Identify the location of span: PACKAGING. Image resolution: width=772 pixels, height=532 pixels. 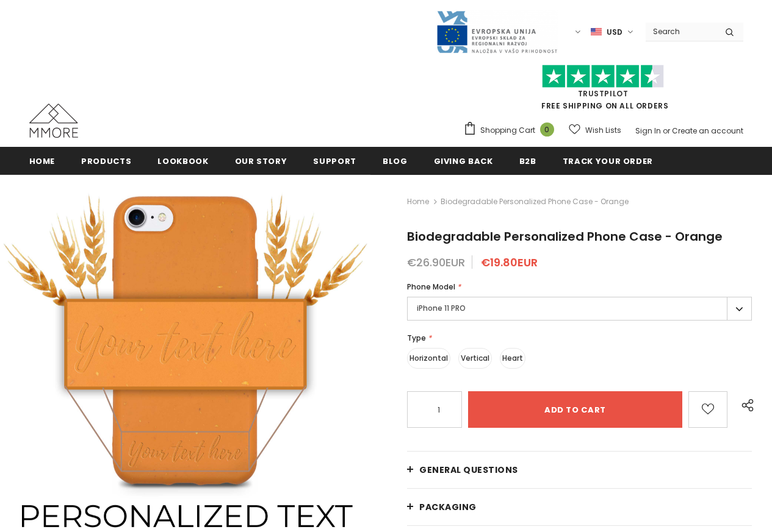
(448, 507).